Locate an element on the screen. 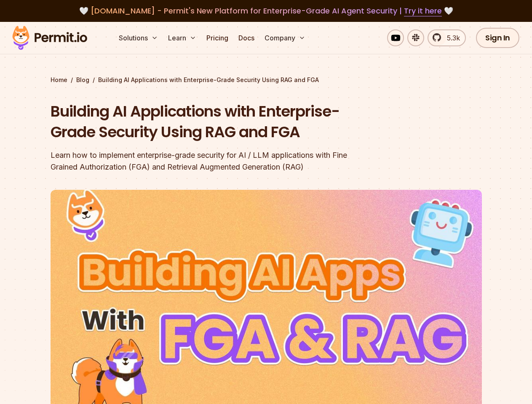 The height and width of the screenshot is (404, 532). button: Solutions is located at coordinates (138, 38).